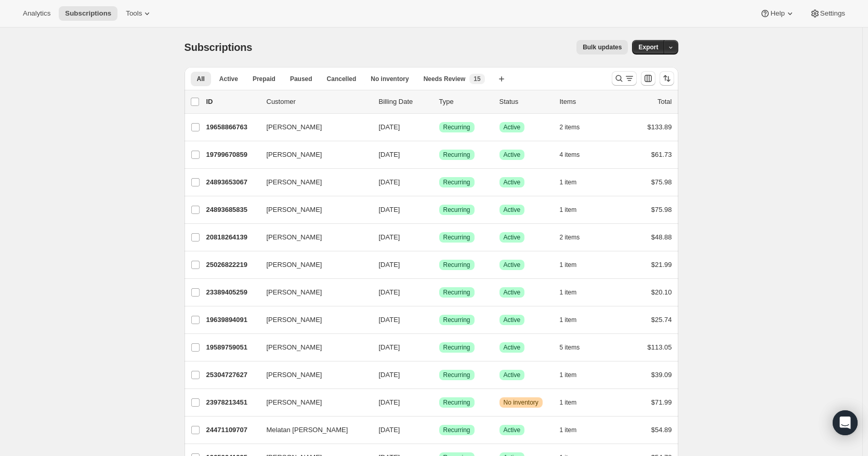 The image size is (868, 456). I want to click on span: $61.73, so click(662, 154).